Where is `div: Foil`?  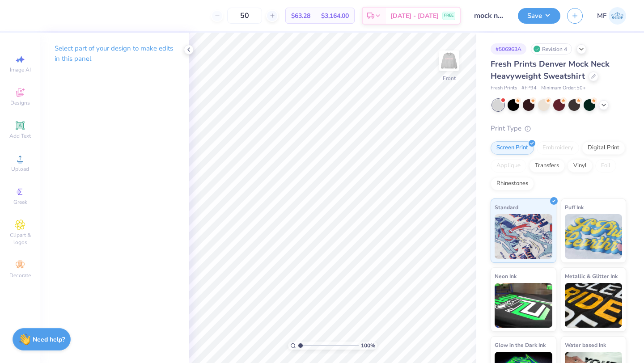
div: Foil is located at coordinates (605, 166).